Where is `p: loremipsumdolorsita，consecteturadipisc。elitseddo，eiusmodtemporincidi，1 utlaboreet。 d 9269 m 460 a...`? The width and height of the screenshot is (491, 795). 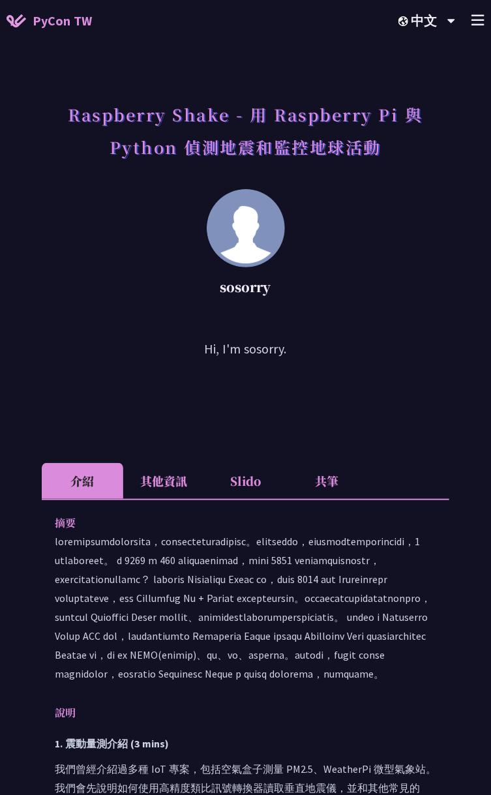
p: loremipsumdolorsita，consecteturadipisc。elitseddo，eiusmodtemporincidi，1 utlaboreet。 d 9269 m 460 a... is located at coordinates (245, 608).